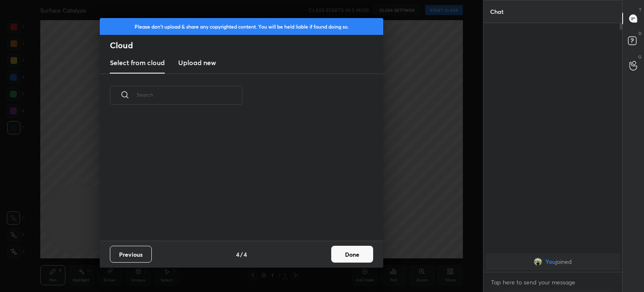 Image resolution: width=644 pixels, height=292 pixels. Describe the element at coordinates (640, 57) in the screenshot. I see `p: G` at that location.